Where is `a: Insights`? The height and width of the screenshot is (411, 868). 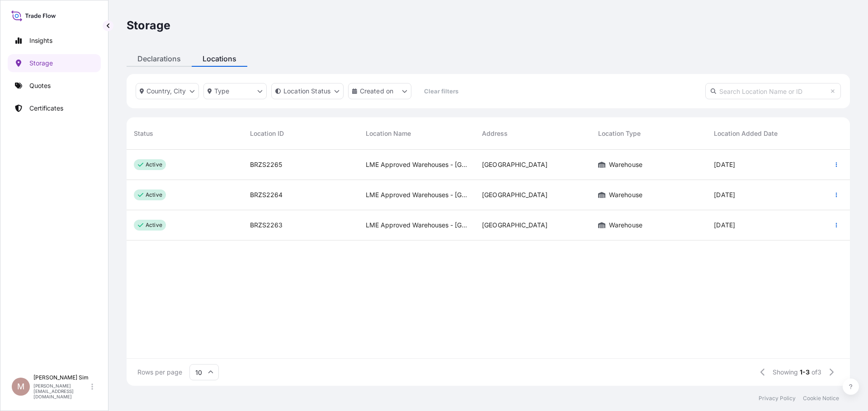
a: Insights is located at coordinates (54, 40).